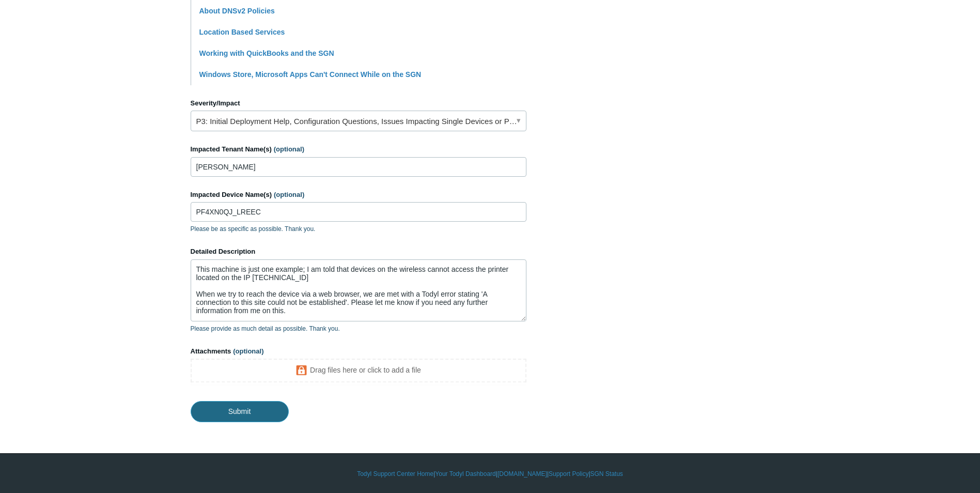 Image resolution: width=980 pixels, height=493 pixels. I want to click on input: Submit, so click(239, 411).